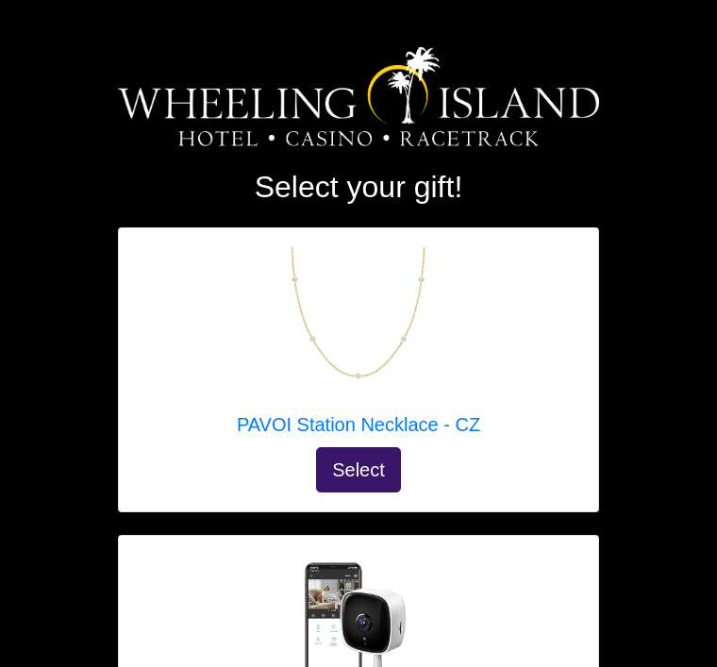  Describe the element at coordinates (358, 187) in the screenshot. I see `h2: Select your gift!` at that location.